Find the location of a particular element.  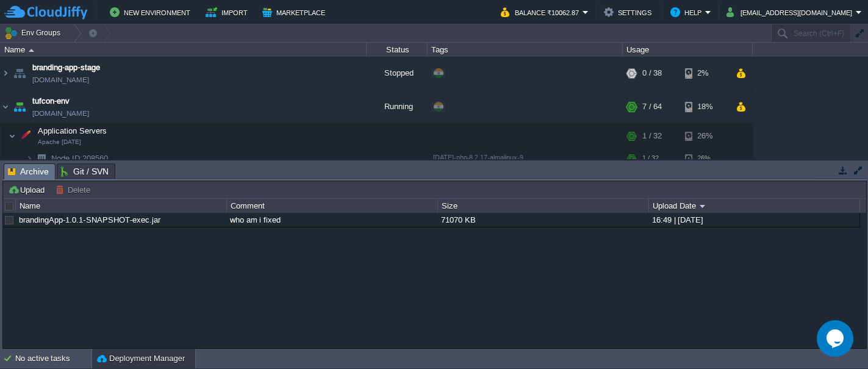

div: 0 / 38 is located at coordinates (652, 73).